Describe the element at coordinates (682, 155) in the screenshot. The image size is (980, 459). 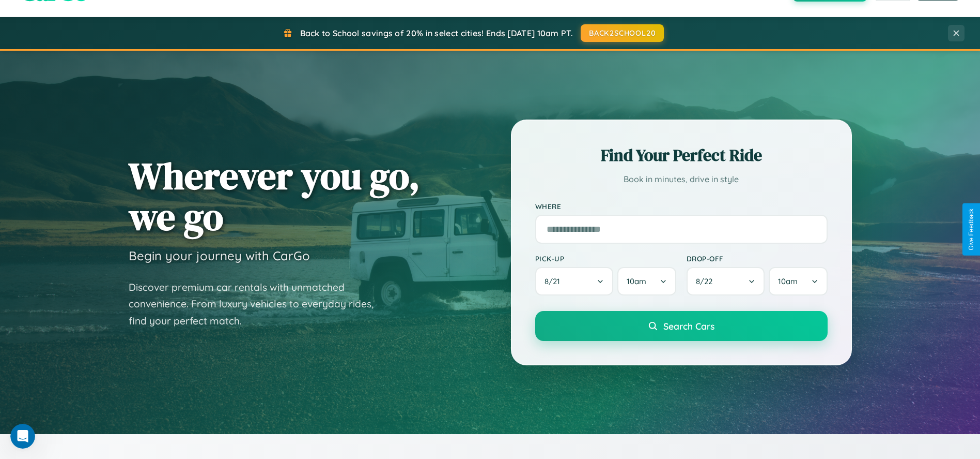
I see `h2: Find Your Perfect Ride` at that location.